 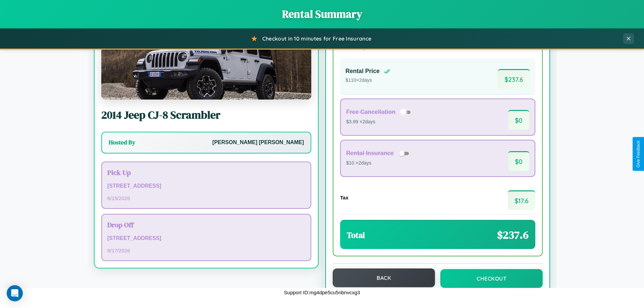 What do you see at coordinates (639, 154) in the screenshot?
I see `div: Give Feedback` at bounding box center [639, 154].